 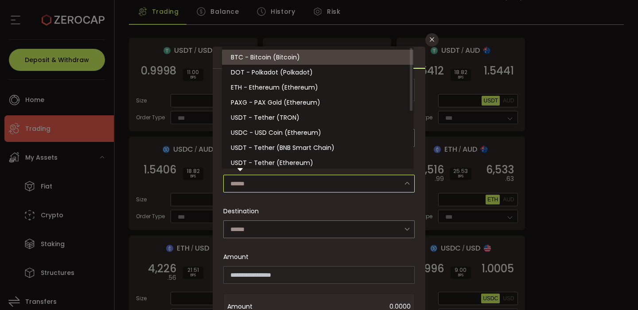 I want to click on span: USDT - Tether (Ethereum), so click(x=272, y=163).